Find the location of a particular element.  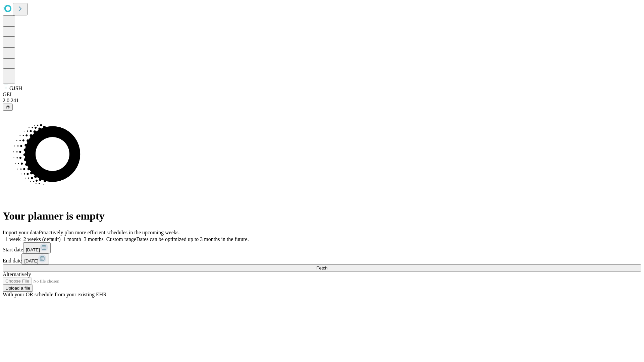

span: GJSH is located at coordinates (15, 88).